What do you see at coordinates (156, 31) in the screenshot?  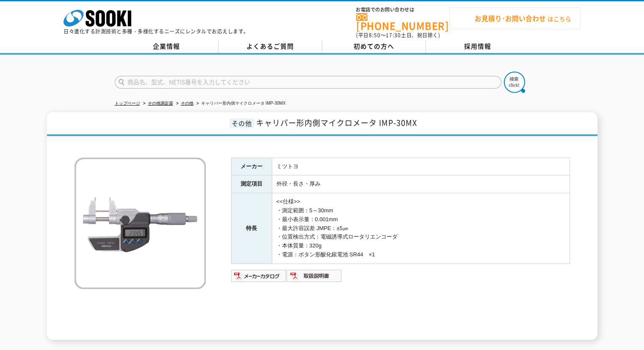 I see `p: 日々進化する計測技術と多種・多様化するニーズにレンタルでお応えします。` at bounding box center [156, 31].